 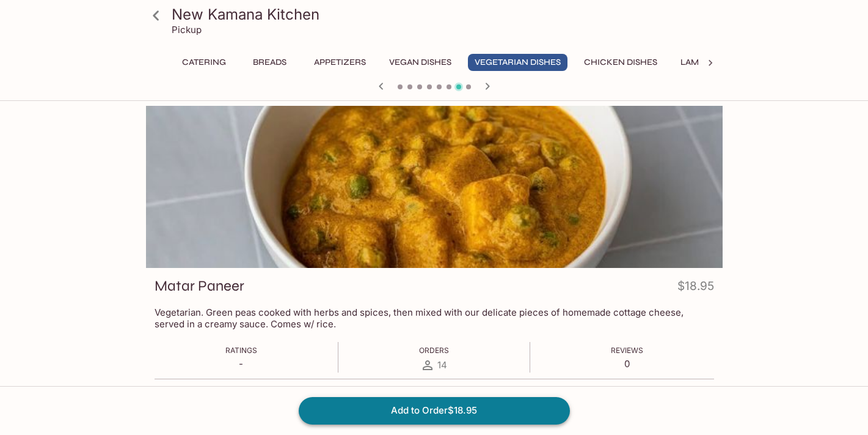 What do you see at coordinates (434, 350) in the screenshot?
I see `span: Orders` at bounding box center [434, 350].